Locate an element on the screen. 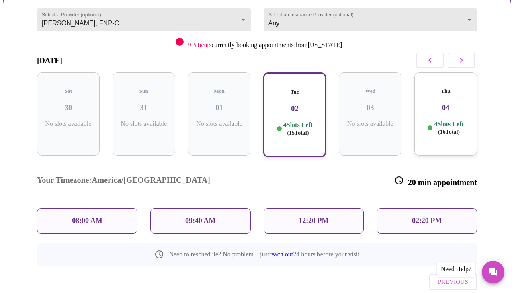  a: reach out is located at coordinates (281, 254).